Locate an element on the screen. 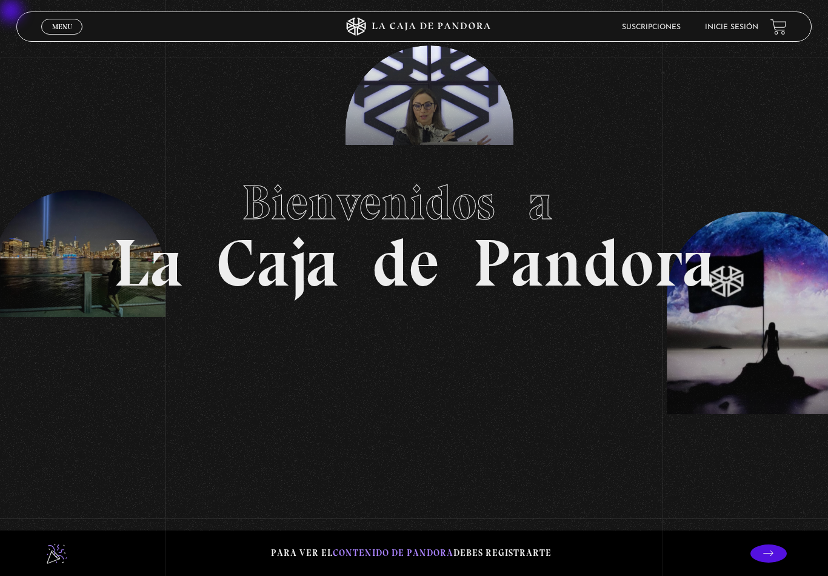 This screenshot has width=828, height=576. a: Suscripciones is located at coordinates (651, 27).